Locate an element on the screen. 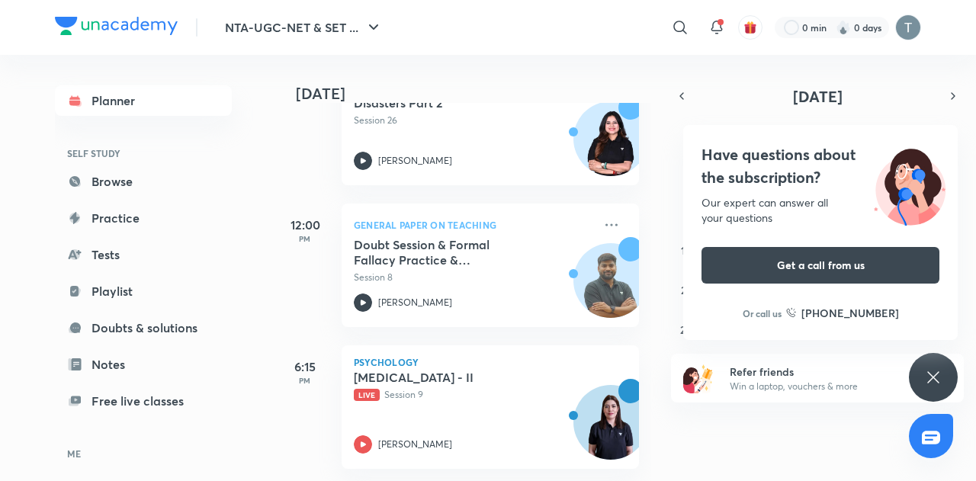 The height and width of the screenshot is (481, 976). button: September 7, 2025 is located at coordinates (687, 211).